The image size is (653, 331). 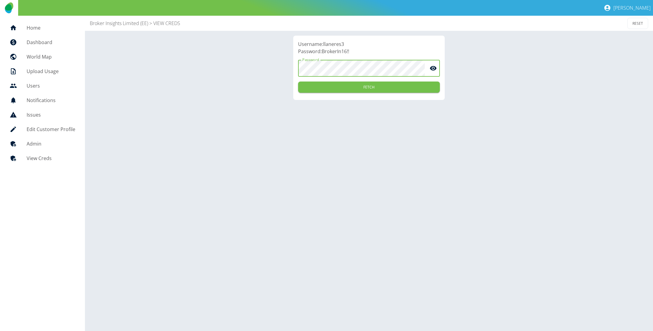 I want to click on img: Logo, so click(x=9, y=8).